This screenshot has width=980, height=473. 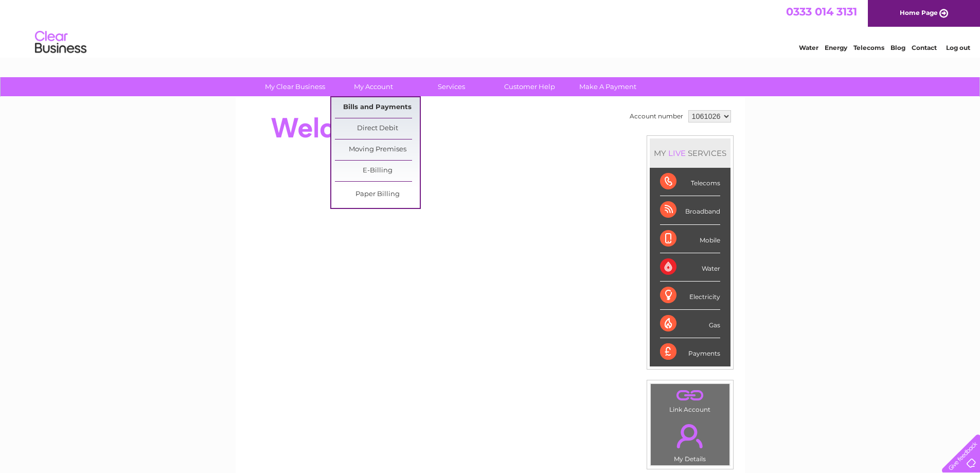 What do you see at coordinates (809, 47) in the screenshot?
I see `a: Water` at bounding box center [809, 47].